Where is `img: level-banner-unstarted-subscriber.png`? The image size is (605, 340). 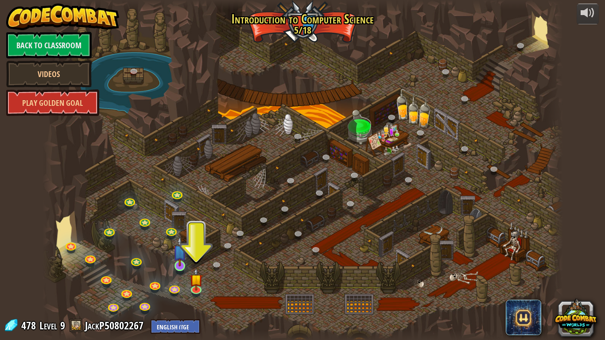 img: level-banner-unstarted-subscriber.png is located at coordinates (180, 251).